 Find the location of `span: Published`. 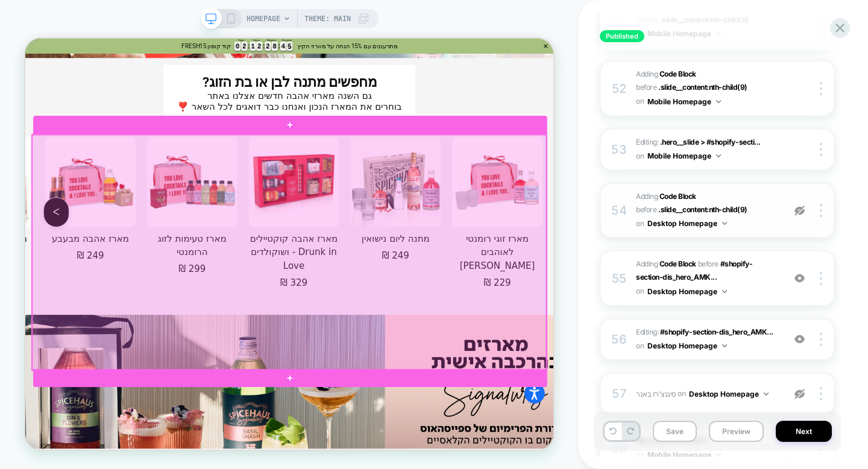

span: Published is located at coordinates (622, 36).